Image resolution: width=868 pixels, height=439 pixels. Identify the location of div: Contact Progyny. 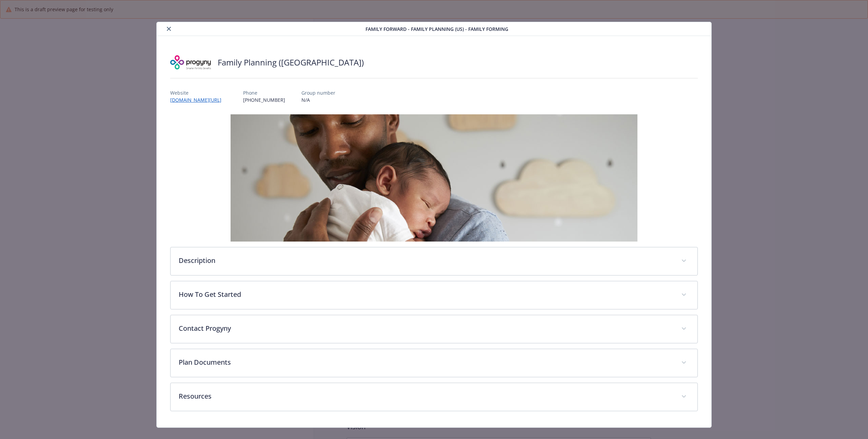
(434, 329).